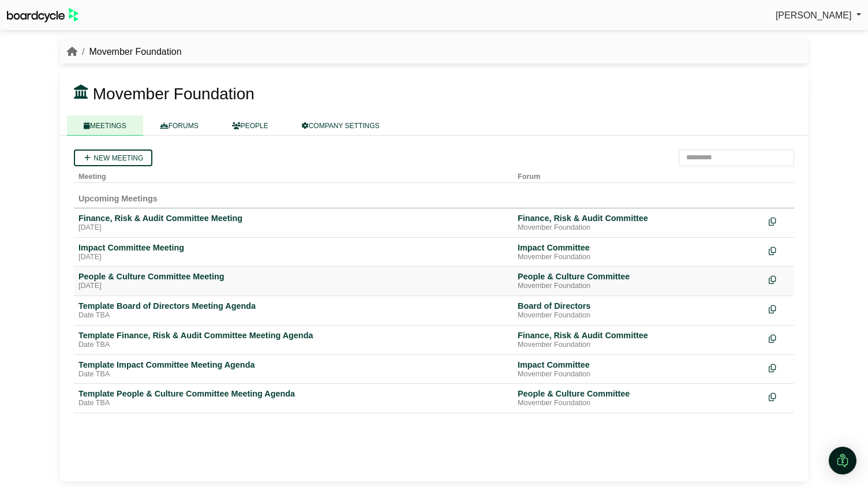 The width and height of the screenshot is (868, 486). What do you see at coordinates (293, 335) in the screenshot?
I see `div: Template Finance, Risk & Audit Committee Meeting Agenda` at bounding box center [293, 335].